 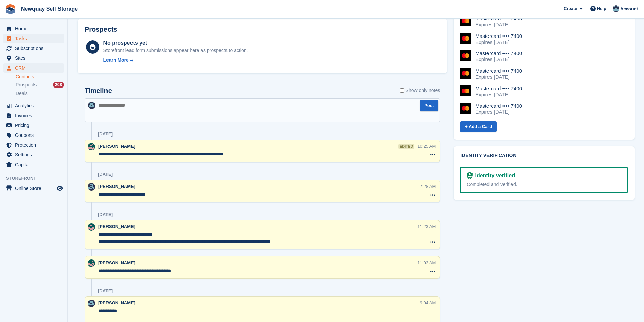 What do you see at coordinates (420, 90) in the screenshot?
I see `label: Show only notes` at bounding box center [420, 90].